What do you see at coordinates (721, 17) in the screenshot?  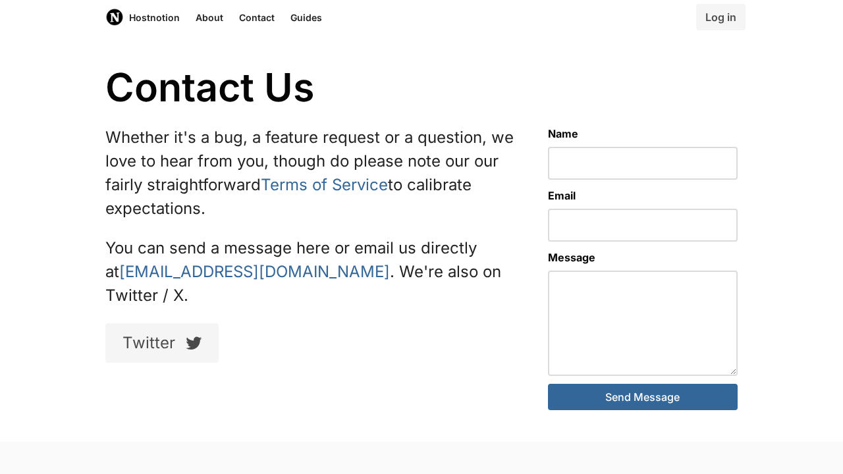 I see `a: Log in` at bounding box center [721, 17].